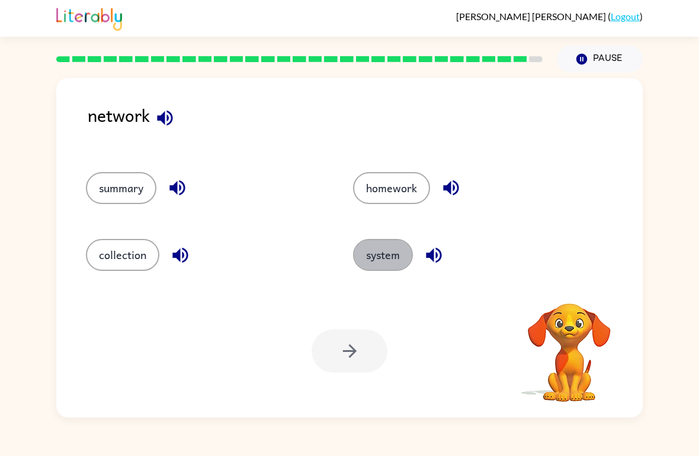 Image resolution: width=699 pixels, height=456 pixels. What do you see at coordinates (382, 255) in the screenshot?
I see `button: system` at bounding box center [382, 255].